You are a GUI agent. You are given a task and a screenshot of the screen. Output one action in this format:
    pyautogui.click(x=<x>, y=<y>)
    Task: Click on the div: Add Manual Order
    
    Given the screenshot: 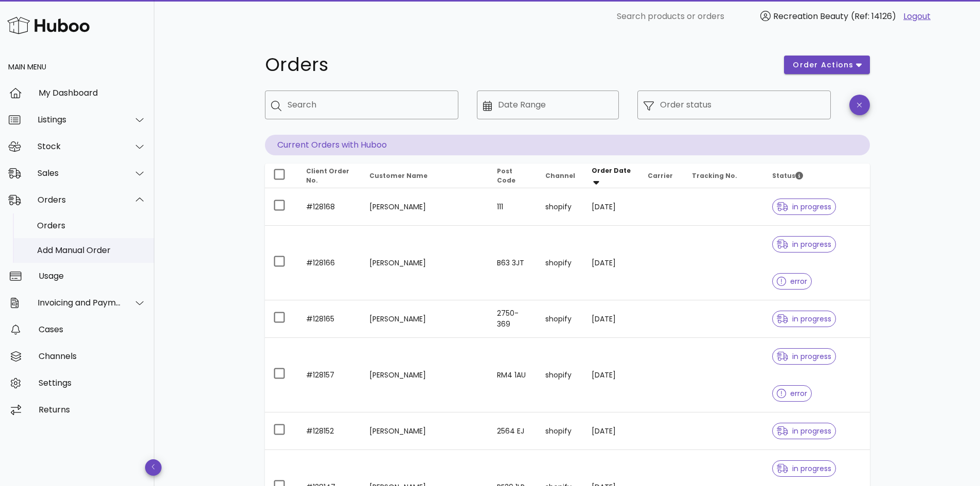 What is the action you would take?
    pyautogui.click(x=91, y=250)
    